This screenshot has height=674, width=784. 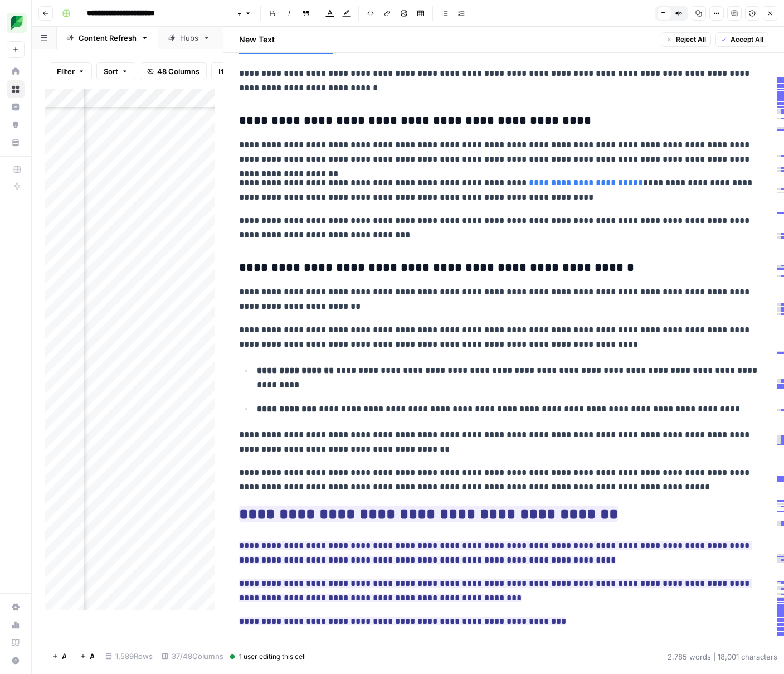 I want to click on span: Accept All, so click(x=747, y=39).